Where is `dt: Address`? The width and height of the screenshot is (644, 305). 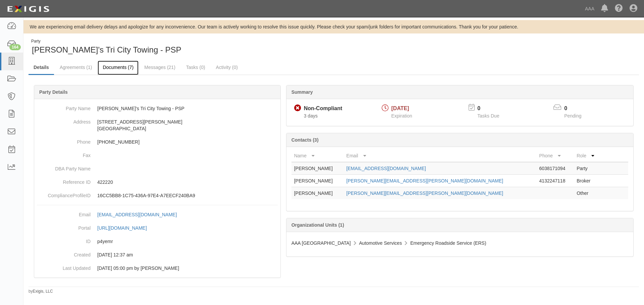
dt: Address is located at coordinates (64, 120).